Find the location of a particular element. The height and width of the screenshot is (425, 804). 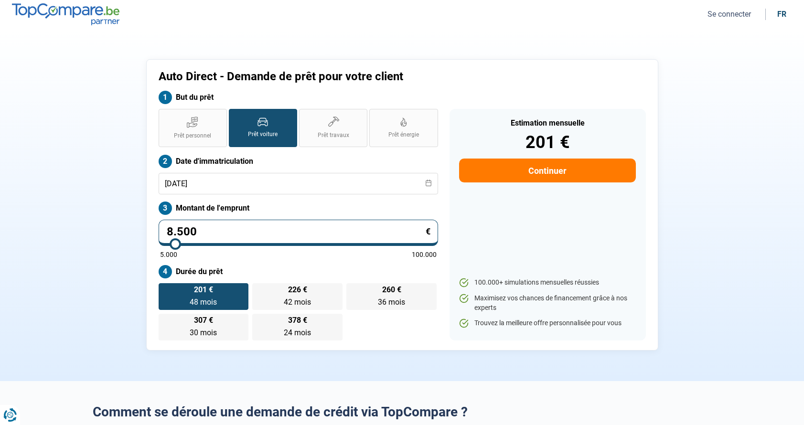

span: 48 mois is located at coordinates (203, 302).